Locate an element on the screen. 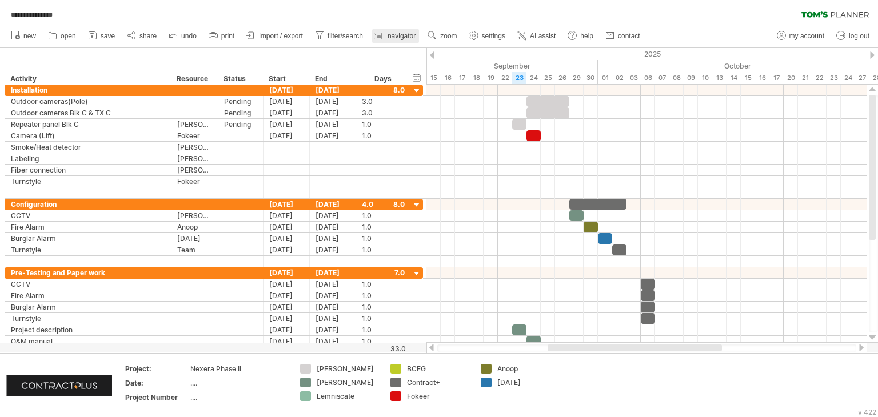 This screenshot has width=878, height=417. div: Activity is located at coordinates (87, 79).